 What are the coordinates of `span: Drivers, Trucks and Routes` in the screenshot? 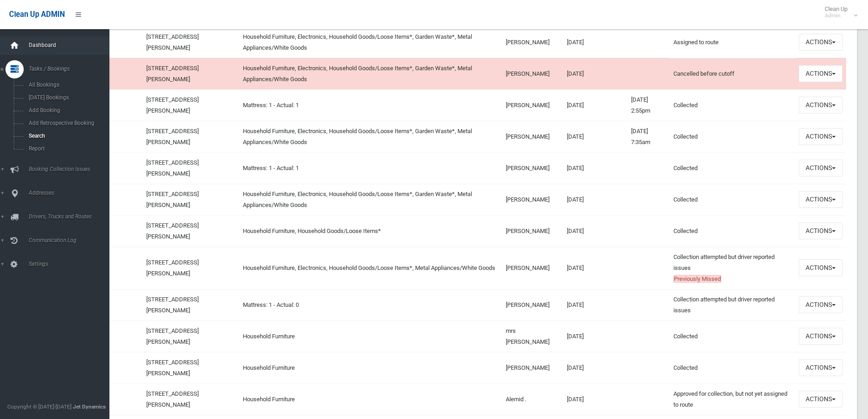 It's located at (71, 216).